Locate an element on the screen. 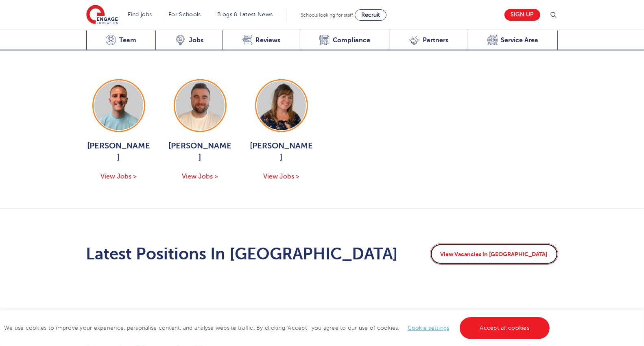 Image resolution: width=644 pixels, height=346 pixels. a: Find jobs is located at coordinates (140, 14).